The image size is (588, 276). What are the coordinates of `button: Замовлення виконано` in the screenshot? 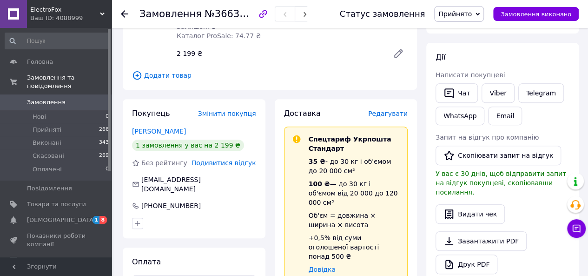 It's located at (536, 14).